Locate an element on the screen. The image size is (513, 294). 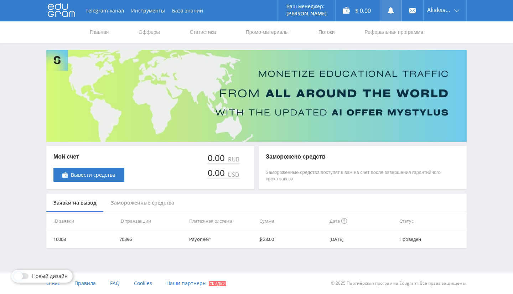
a: Главная is located at coordinates (99, 32).